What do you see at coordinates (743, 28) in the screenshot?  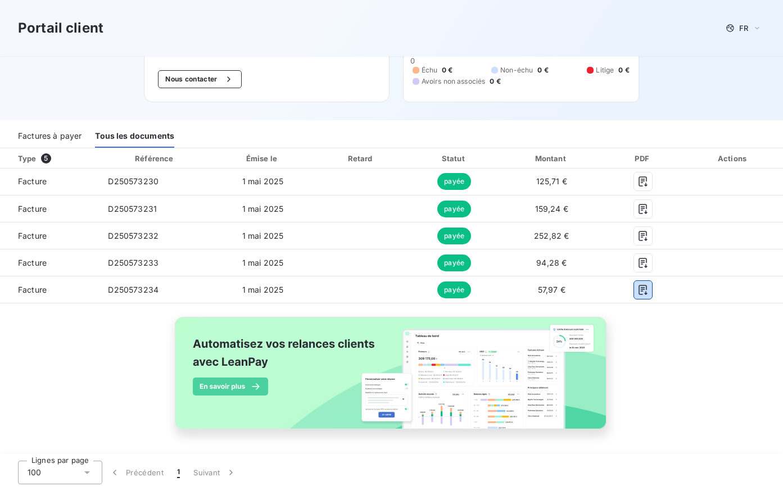 I see `span: FR` at bounding box center [743, 28].